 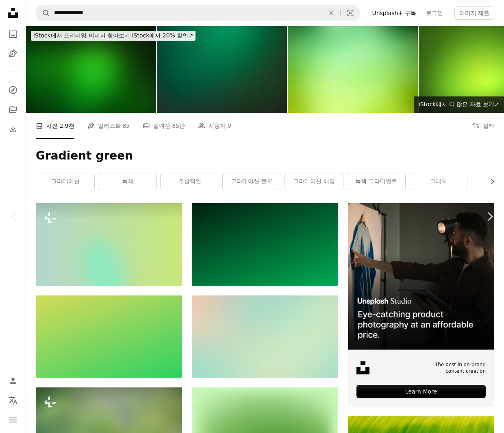 What do you see at coordinates (222, 69) in the screenshot?
I see `img: 다크 그린 디포커스 흐린 모션 추상적 배경` at bounding box center [222, 69].